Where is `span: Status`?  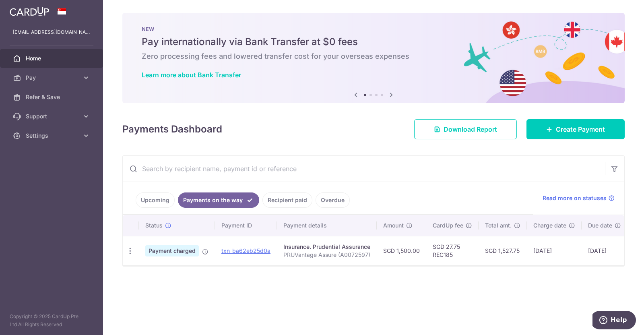 span: Status is located at coordinates (154, 225).